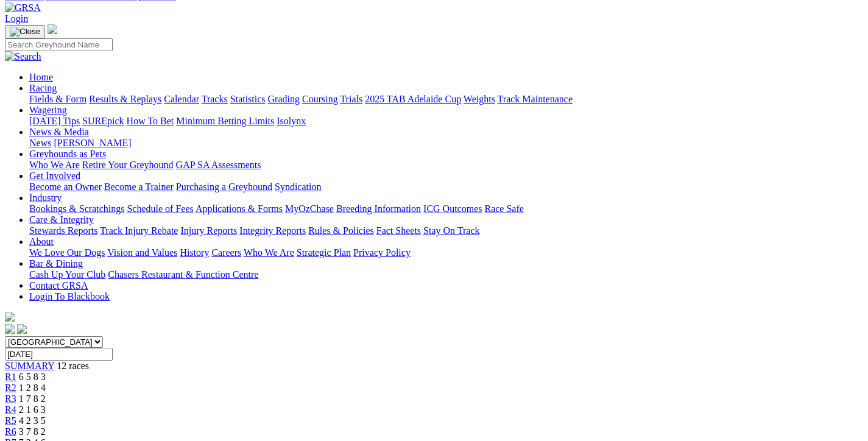  What do you see at coordinates (224, 121) in the screenshot?
I see `a: Minimum Betting Limits` at bounding box center [224, 121].